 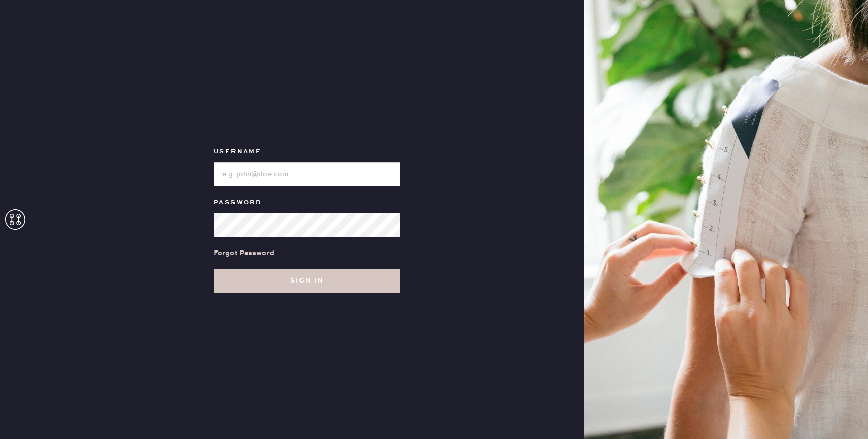 I want to click on div: Forgot Password, so click(x=243, y=253).